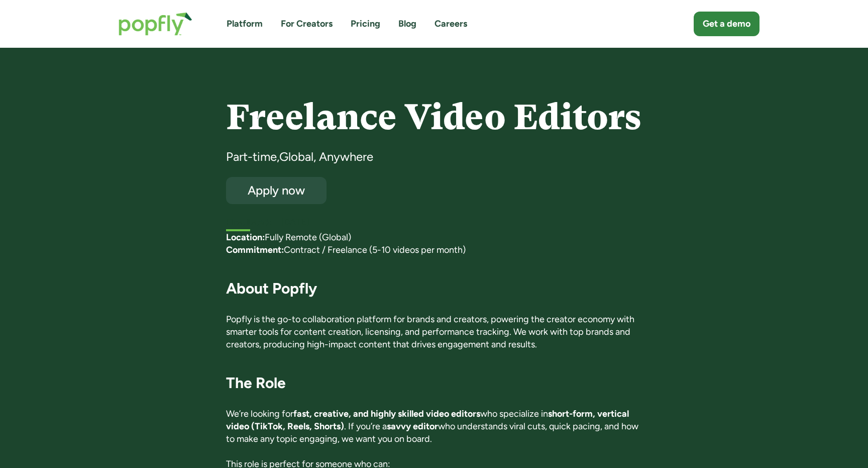  What do you see at coordinates (307, 24) in the screenshot?
I see `a: For Creators` at bounding box center [307, 24].